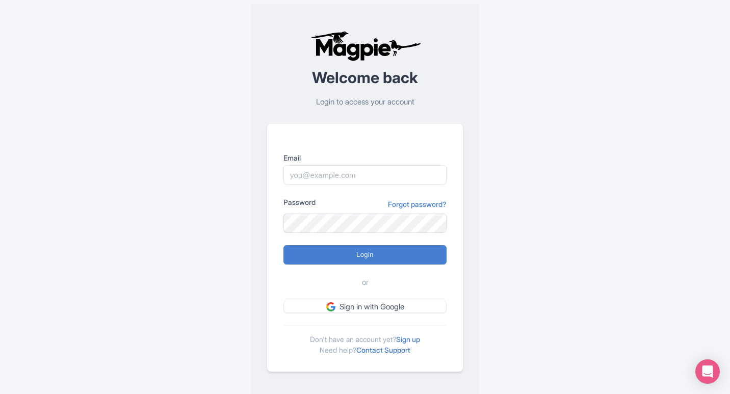  I want to click on span: or, so click(365, 282).